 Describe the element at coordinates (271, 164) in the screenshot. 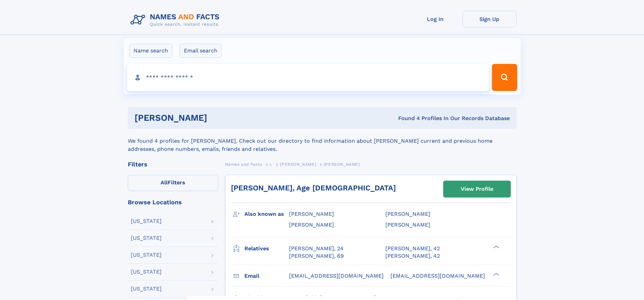

I see `a: L` at that location.